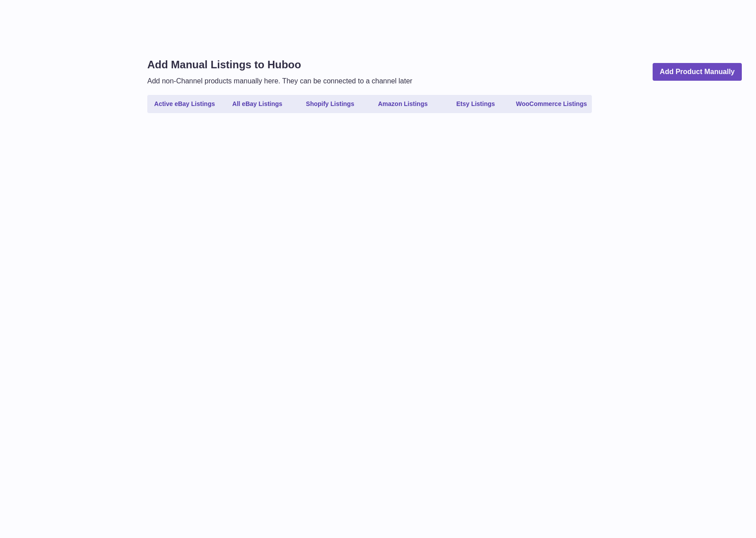 This screenshot has width=756, height=538. What do you see at coordinates (552, 104) in the screenshot?
I see `a: WooCommerce Listings` at bounding box center [552, 104].